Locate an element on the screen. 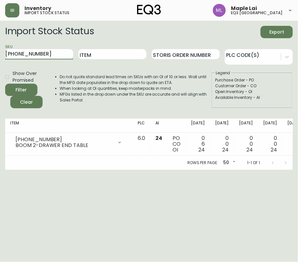 The image size is (298, 262). th: AI is located at coordinates (159, 126).